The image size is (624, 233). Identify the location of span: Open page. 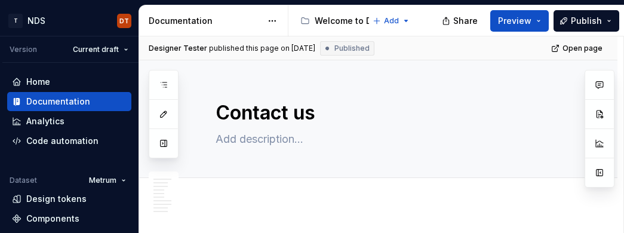
(582, 48).